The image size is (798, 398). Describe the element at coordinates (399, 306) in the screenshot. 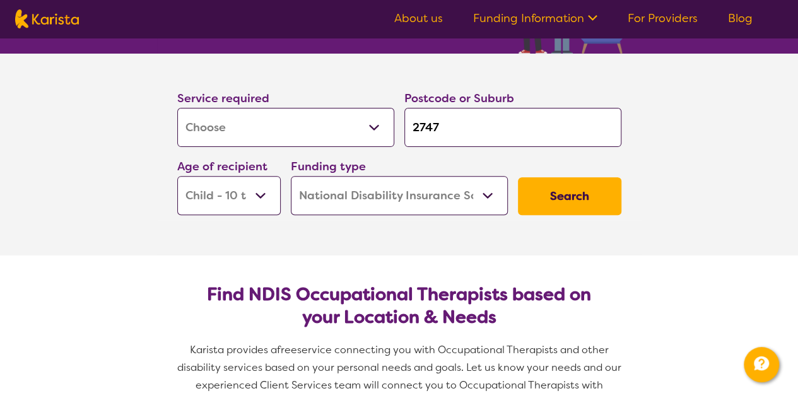

I see `h2: Find NDIS Occupational Therapists based on your Location & Needs` at that location.